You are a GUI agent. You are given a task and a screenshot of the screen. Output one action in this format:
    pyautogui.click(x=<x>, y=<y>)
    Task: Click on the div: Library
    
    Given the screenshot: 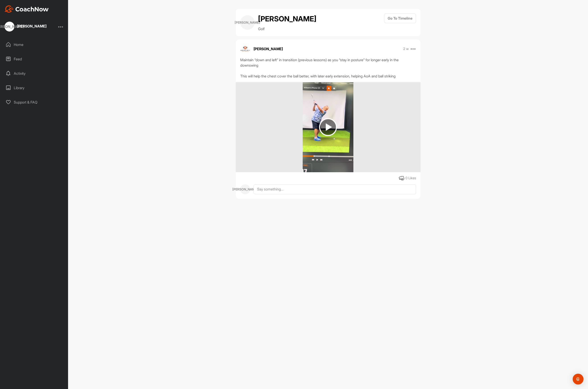 What is the action you would take?
    pyautogui.click(x=34, y=88)
    